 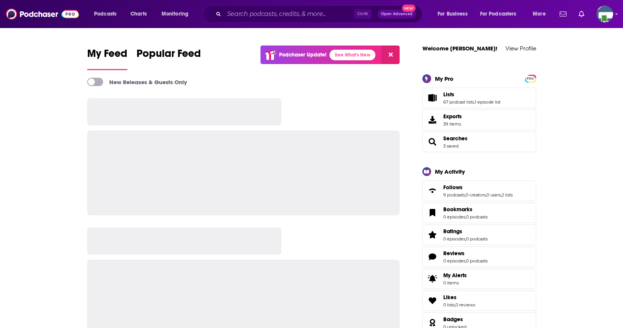 I want to click on a: Badges, so click(x=455, y=319).